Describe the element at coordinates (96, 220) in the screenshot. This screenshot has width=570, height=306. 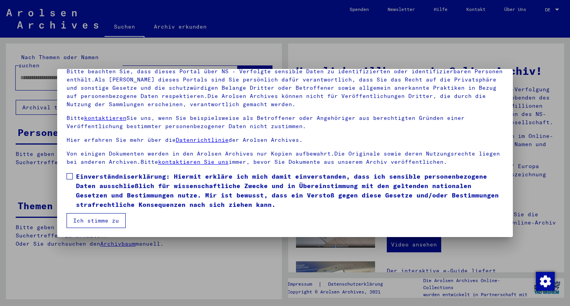
I see `button: Ich stimme zu` at that location.